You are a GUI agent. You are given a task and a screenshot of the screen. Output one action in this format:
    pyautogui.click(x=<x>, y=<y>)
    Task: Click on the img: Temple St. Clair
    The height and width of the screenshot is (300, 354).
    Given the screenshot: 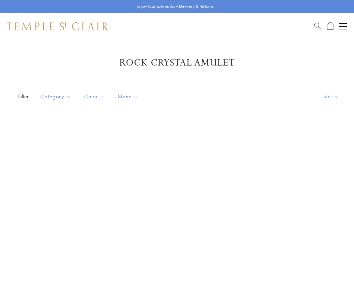 What is the action you would take?
    pyautogui.click(x=58, y=26)
    